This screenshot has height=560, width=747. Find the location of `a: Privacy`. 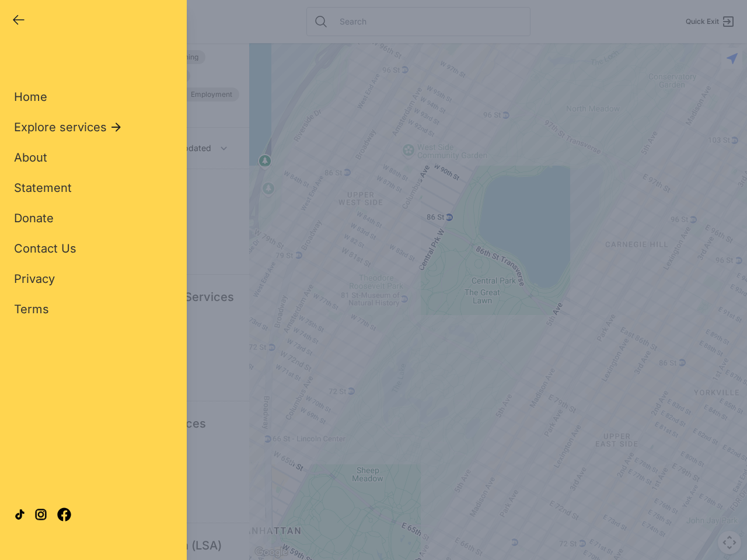

a: Privacy is located at coordinates (34, 279).